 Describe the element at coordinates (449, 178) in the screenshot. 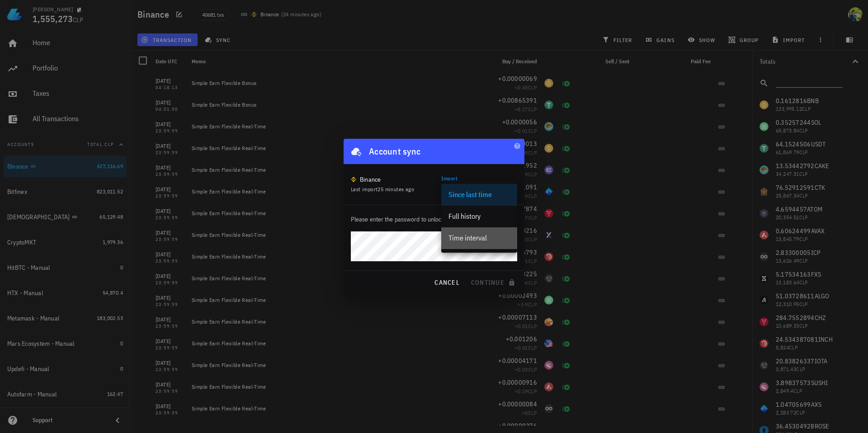

I see `label: Import` at that location.